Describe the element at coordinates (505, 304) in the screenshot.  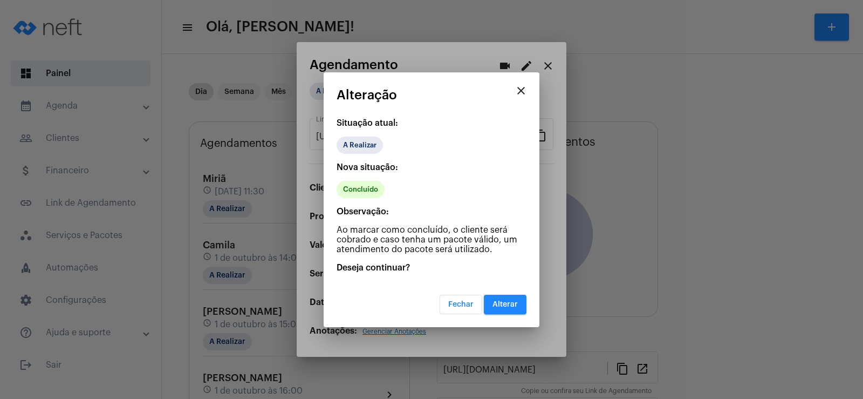
I see `span: Alterar` at that location.